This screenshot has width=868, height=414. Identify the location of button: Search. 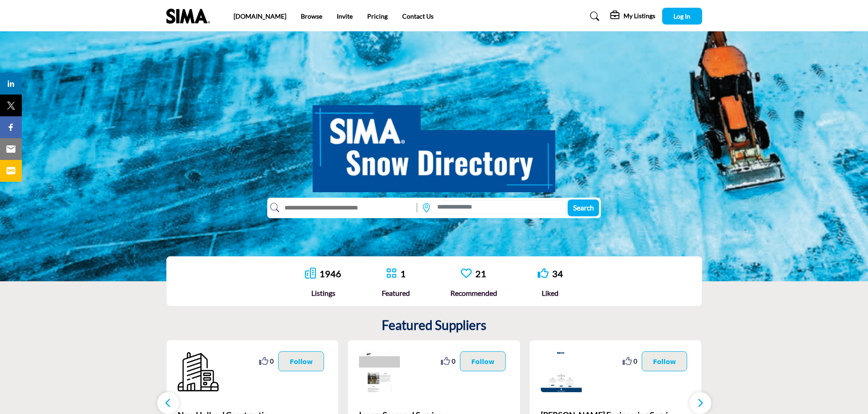
(583, 208).